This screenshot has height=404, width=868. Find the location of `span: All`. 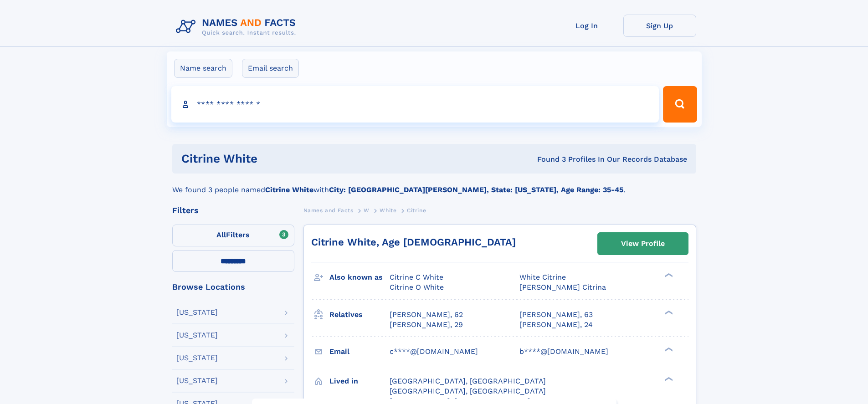

span: All is located at coordinates (221, 235).